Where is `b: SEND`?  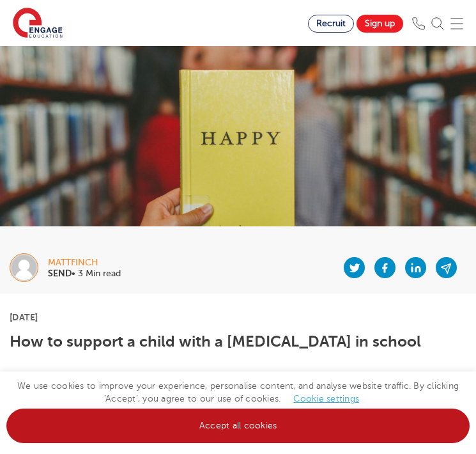 b: SEND is located at coordinates (60, 273).